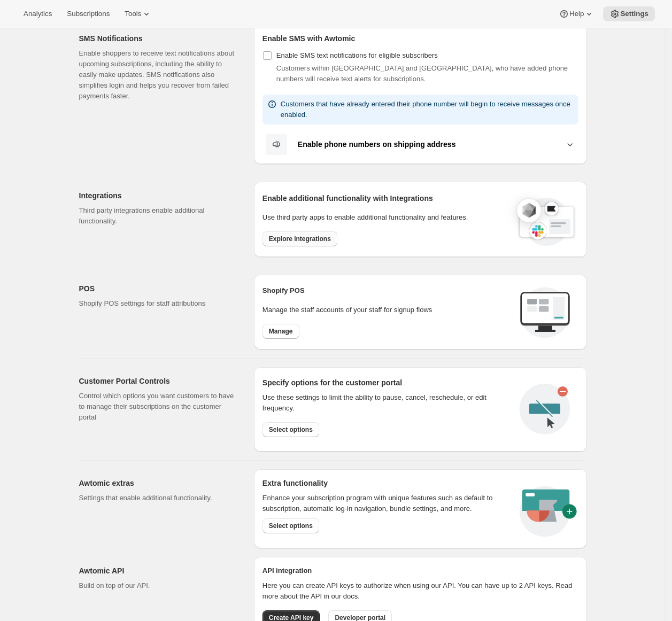 The height and width of the screenshot is (621, 672). Describe the element at coordinates (158, 38) in the screenshot. I see `h2: SMS Notifications` at that location.